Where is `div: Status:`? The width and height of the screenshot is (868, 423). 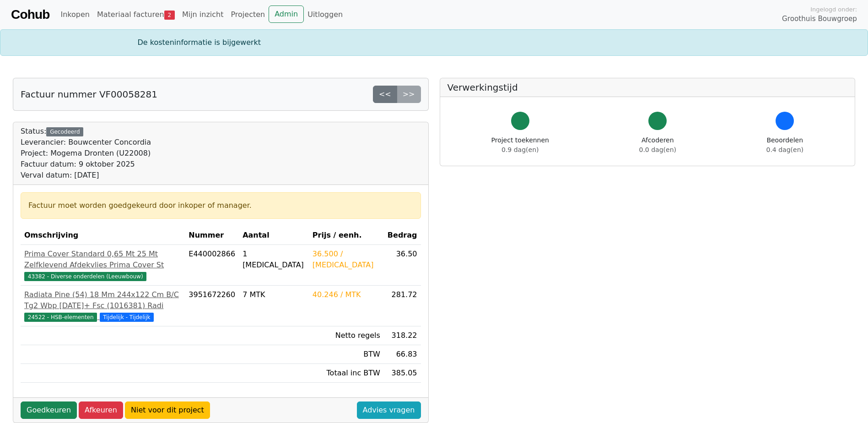 div: Status: is located at coordinates (86, 154).